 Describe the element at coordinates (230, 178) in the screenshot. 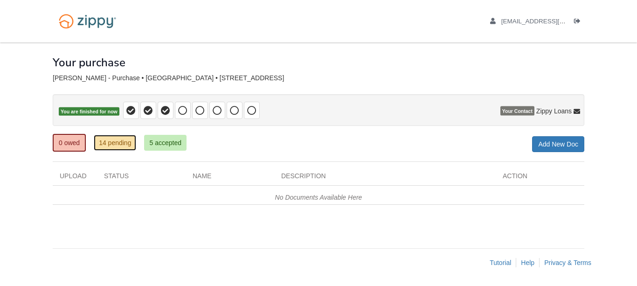

I see `div: Name` at that location.